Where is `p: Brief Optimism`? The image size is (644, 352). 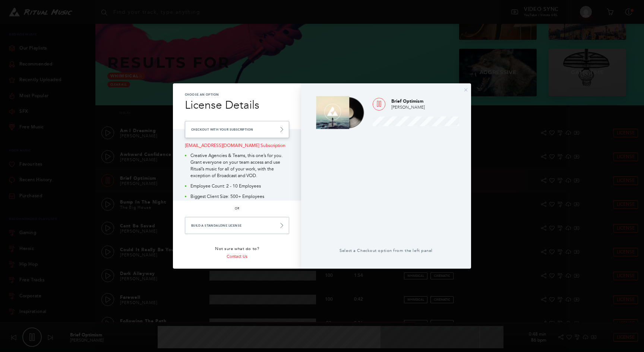 p: Brief Optimism is located at coordinates (425, 101).